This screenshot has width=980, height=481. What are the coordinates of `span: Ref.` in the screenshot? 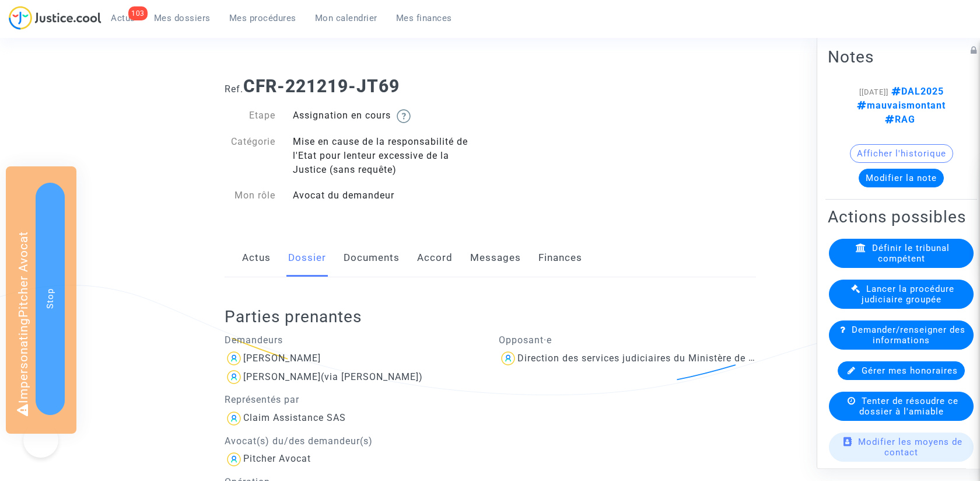 It's located at (234, 89).